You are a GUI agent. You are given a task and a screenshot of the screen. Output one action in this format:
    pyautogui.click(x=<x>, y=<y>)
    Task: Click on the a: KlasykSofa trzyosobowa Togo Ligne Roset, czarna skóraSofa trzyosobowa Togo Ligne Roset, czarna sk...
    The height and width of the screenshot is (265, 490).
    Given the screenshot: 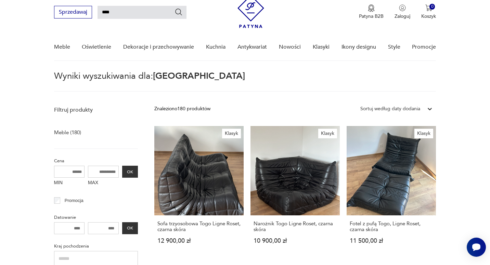 What is the action you would take?
    pyautogui.click(x=199, y=191)
    